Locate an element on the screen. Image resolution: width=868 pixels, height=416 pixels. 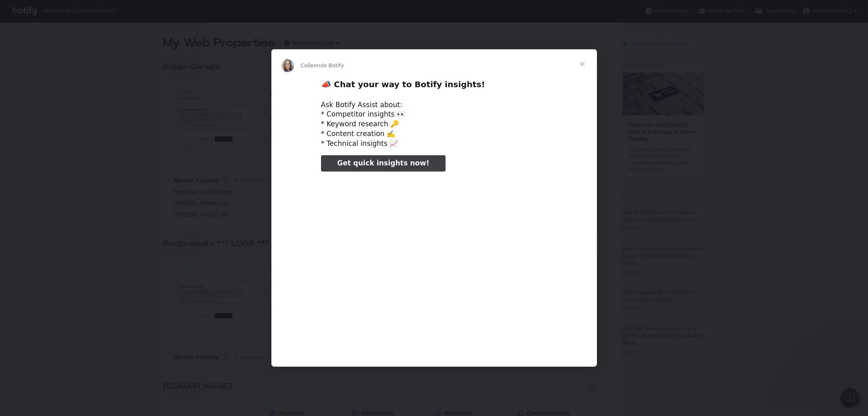
h2: 📣 Chat your way to Botify insights! is located at coordinates (435, 86).